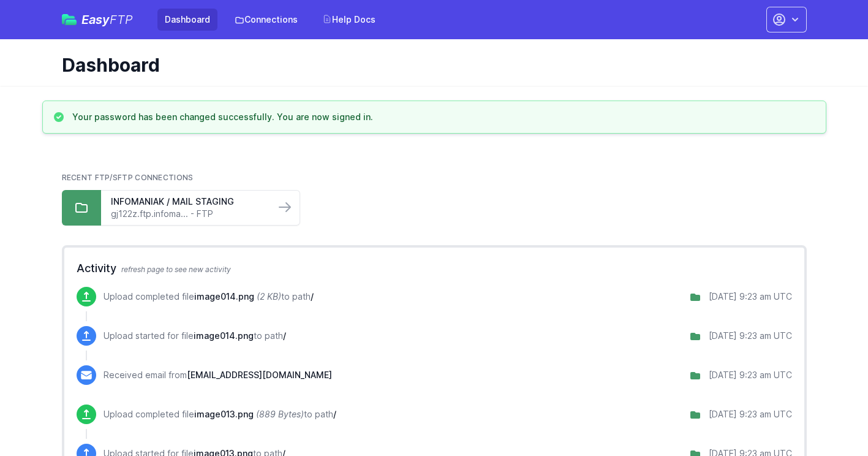 This screenshot has width=868, height=456. What do you see at coordinates (121, 20) in the screenshot?
I see `span: FTP` at bounding box center [121, 20].